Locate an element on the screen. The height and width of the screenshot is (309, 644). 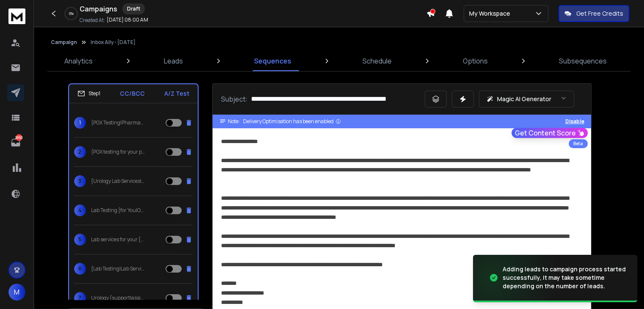
p: Magic AI Generator is located at coordinates (524, 99).